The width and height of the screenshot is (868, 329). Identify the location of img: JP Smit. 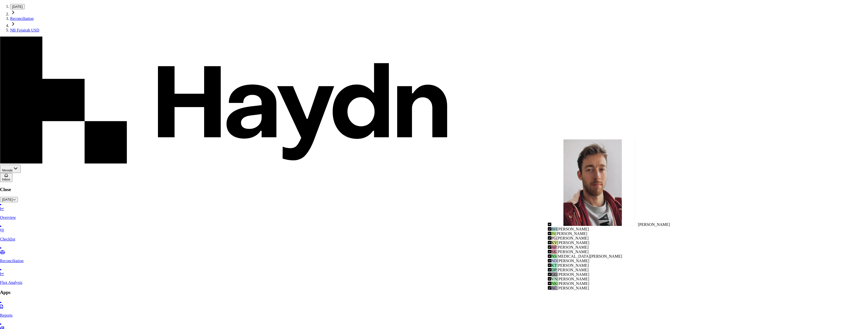
(594, 182).